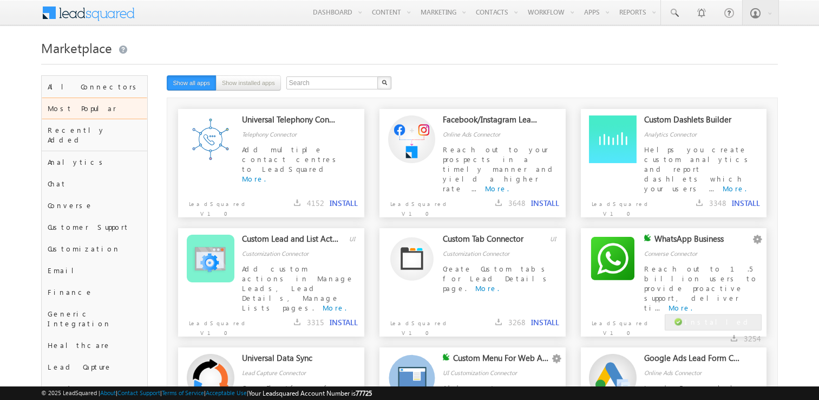 This screenshot has height=400, width=819. Describe the element at coordinates (95, 270) in the screenshot. I see `div: Email` at that location.